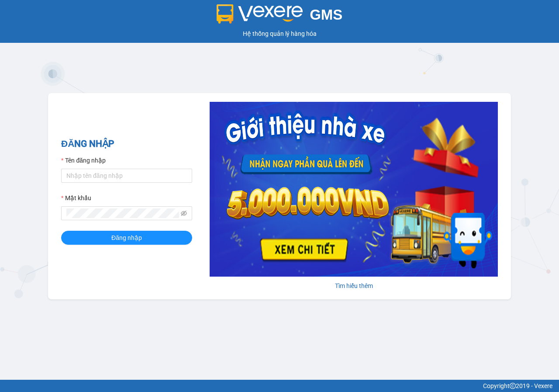  Describe the element at coordinates (127, 238) in the screenshot. I see `button: Đăng nhập` at that location.